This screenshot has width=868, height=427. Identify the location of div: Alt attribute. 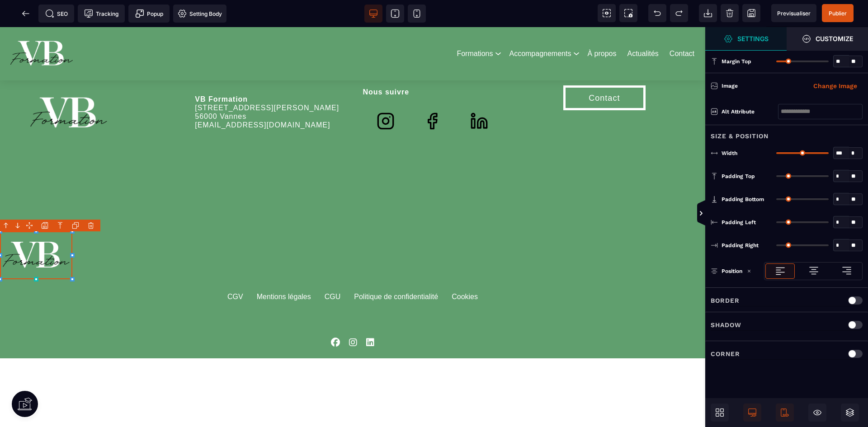
(750, 112).